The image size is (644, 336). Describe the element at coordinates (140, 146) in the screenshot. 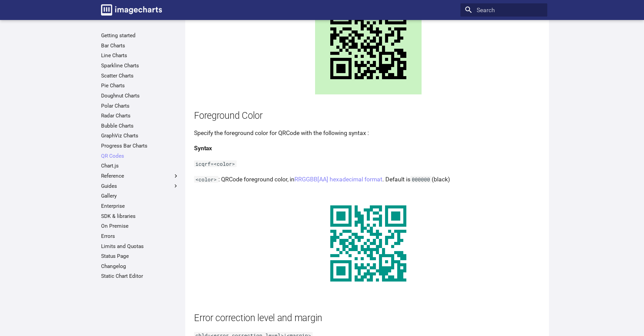

I see `a: Progress Bar Charts` at that location.